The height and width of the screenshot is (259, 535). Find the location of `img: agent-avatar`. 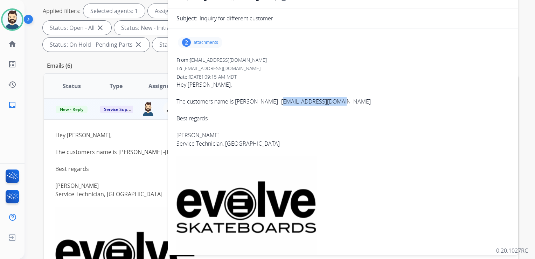

img: agent-avatar is located at coordinates (148, 109).